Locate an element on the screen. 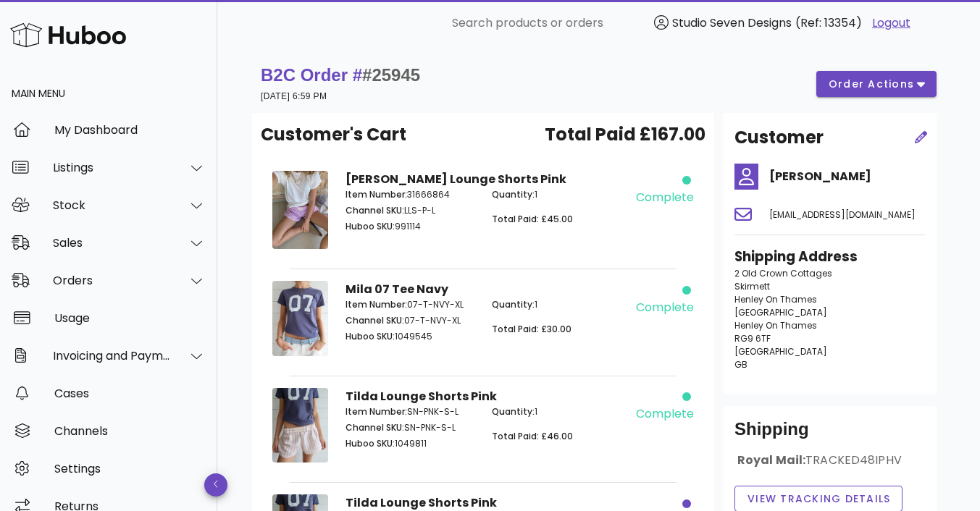 This screenshot has width=980, height=511. button: order actions is located at coordinates (876, 84).